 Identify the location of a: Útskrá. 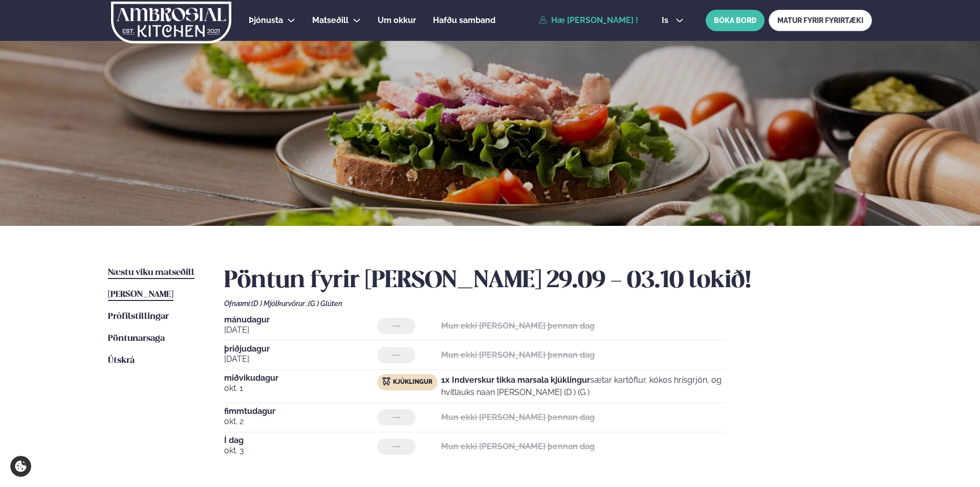
(121, 361).